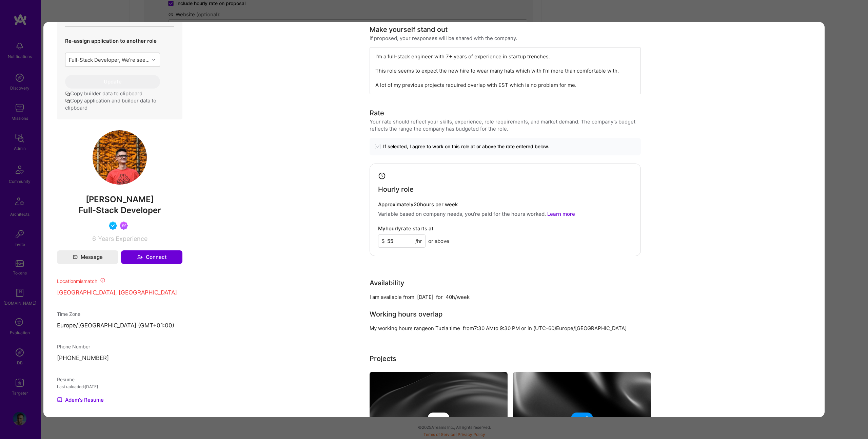  Describe the element at coordinates (415, 328) in the screenshot. I see `div: My working hours range on Tuzla time` at that location.